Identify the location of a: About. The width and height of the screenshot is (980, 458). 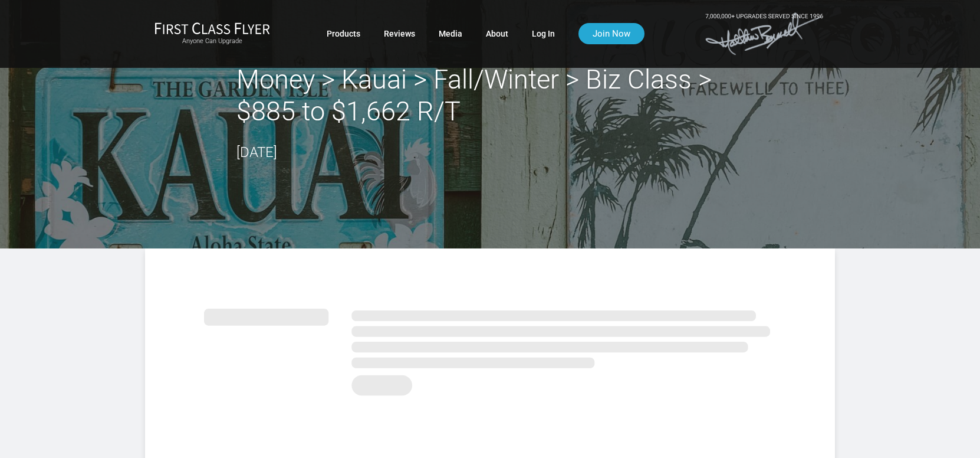
(497, 34).